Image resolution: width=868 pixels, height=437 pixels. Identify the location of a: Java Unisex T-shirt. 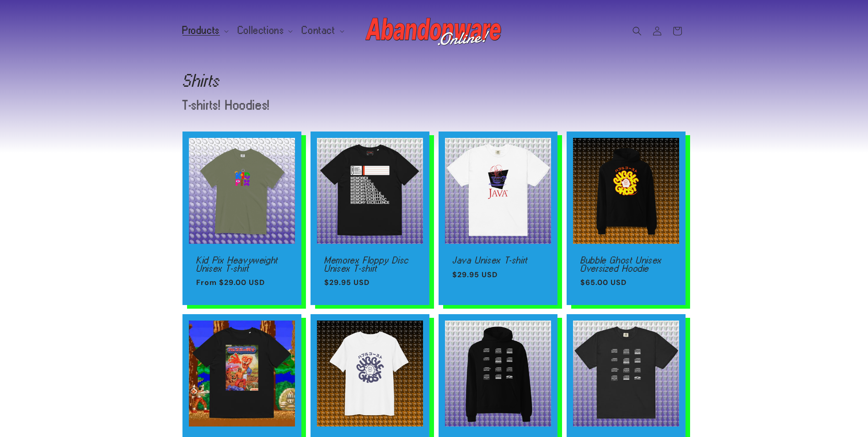
(498, 261).